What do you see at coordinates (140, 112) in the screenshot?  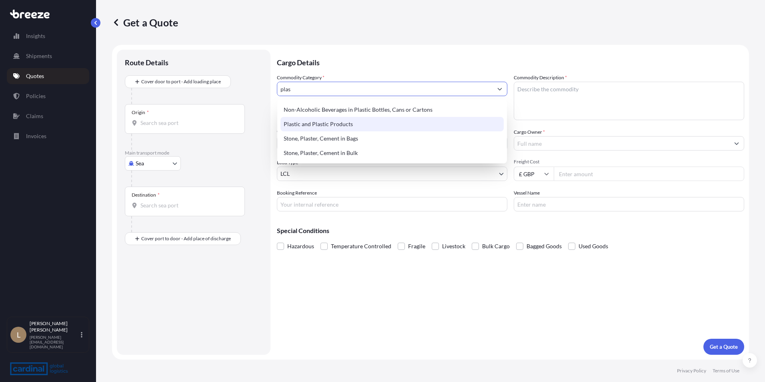 I see `div: Origin` at bounding box center [140, 112].